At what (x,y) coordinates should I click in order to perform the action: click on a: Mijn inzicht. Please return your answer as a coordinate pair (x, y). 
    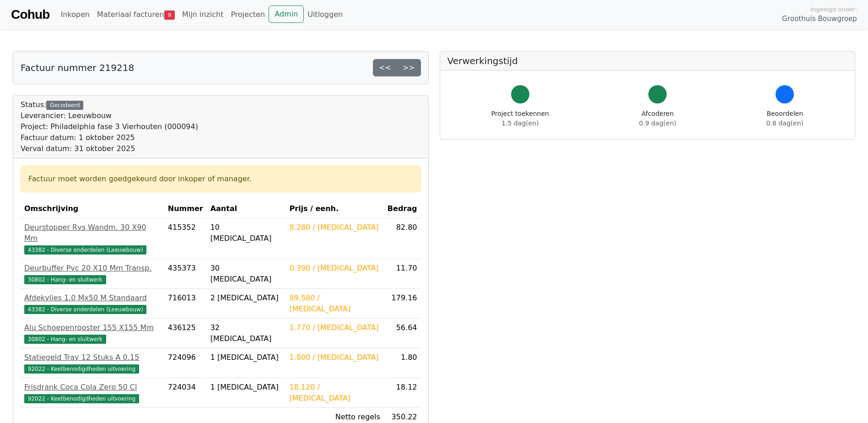
    Looking at the image, I should click on (203, 15).